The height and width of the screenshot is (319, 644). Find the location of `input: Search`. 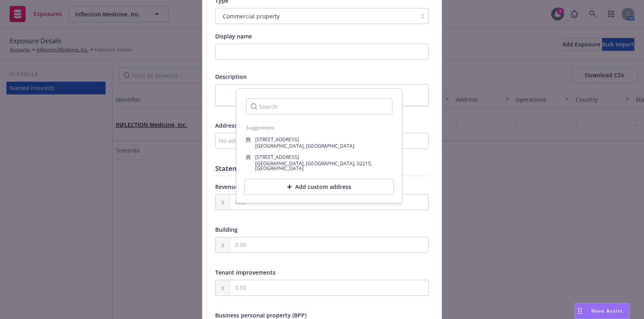

input: Search is located at coordinates (319, 106).